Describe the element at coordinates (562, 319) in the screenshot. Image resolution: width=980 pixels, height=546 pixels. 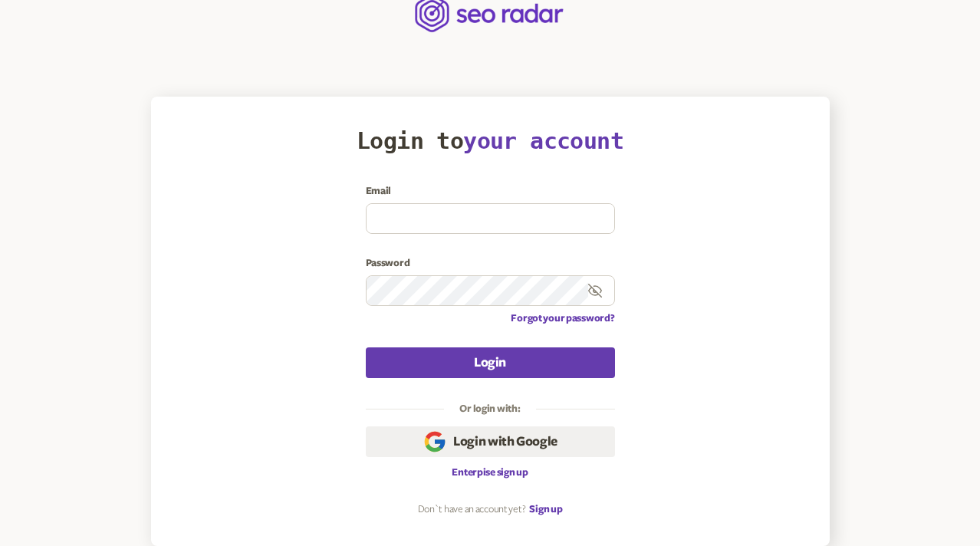
I see `a: Forgot your password?` at that location.